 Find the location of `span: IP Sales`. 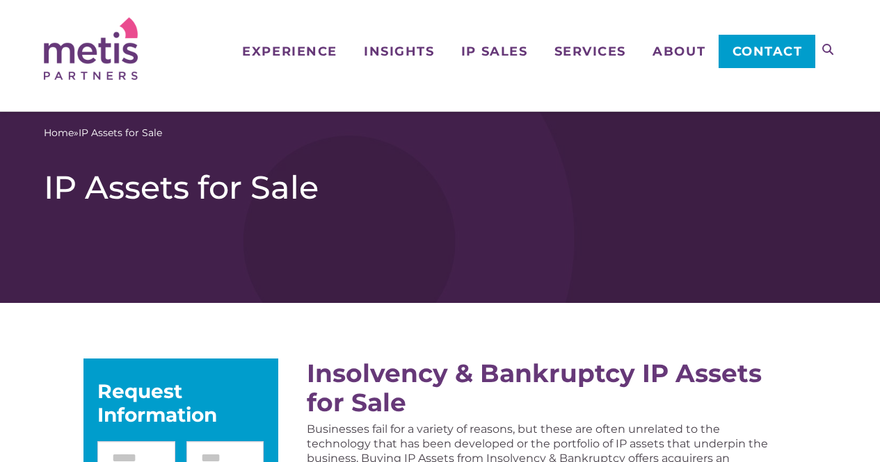

span: IP Sales is located at coordinates (494, 51).